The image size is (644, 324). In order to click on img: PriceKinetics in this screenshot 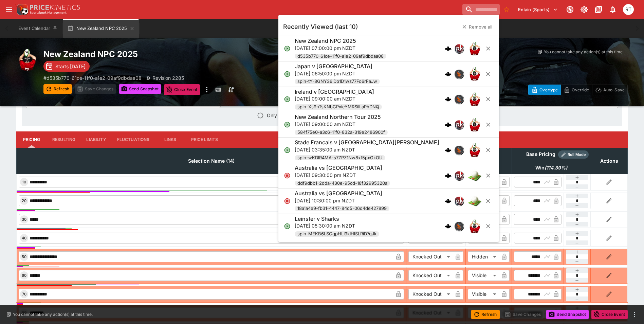, I will do `click(55, 7)`.